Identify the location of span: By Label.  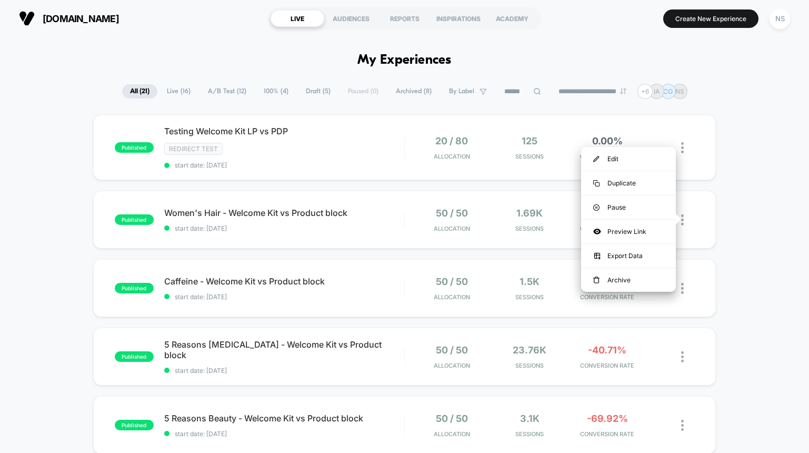
(462, 91).